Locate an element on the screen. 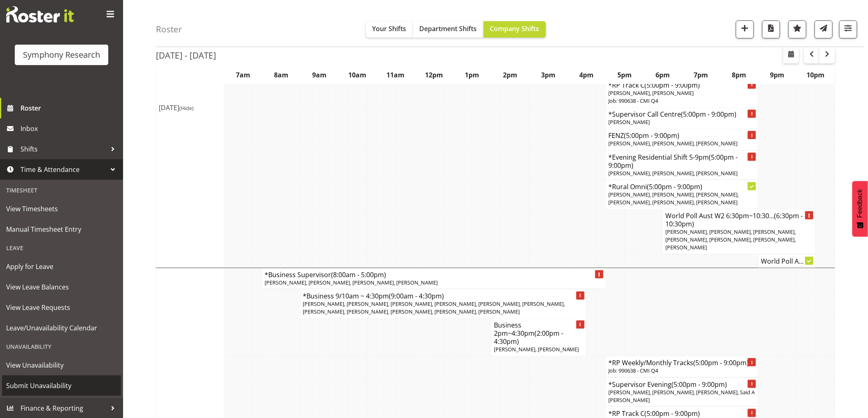 This screenshot has width=868, height=418. span: (6:30pm - 10:30pm) is located at coordinates (734, 220).